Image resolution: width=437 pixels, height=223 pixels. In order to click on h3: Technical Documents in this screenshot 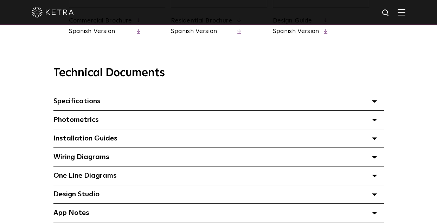, I will do `click(219, 73)`.